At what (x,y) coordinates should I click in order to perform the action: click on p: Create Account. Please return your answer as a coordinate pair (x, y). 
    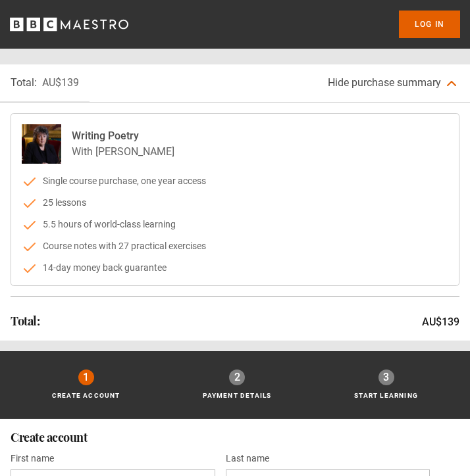
    Looking at the image, I should click on (86, 396).